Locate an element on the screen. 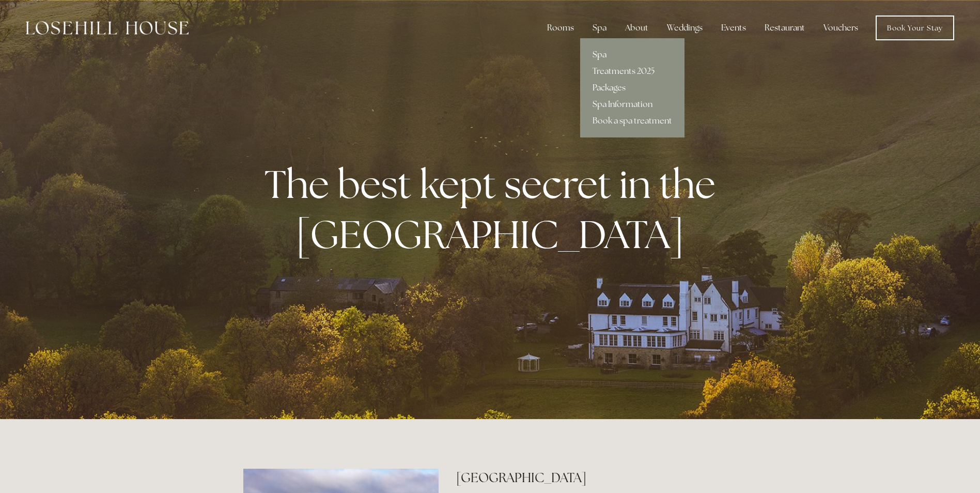 The height and width of the screenshot is (493, 980). a: Vouchers is located at coordinates (840, 28).